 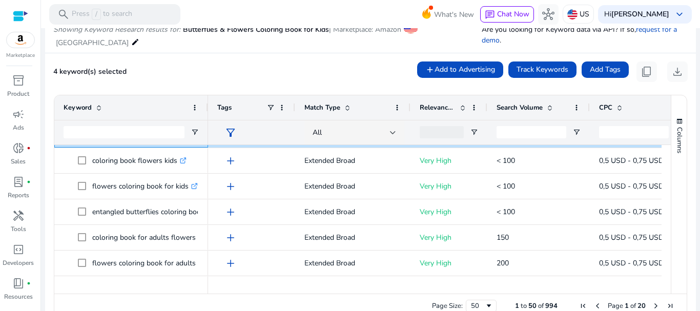 I want to click on span: 0,14 USD - 0,2 USD, so click(x=632, y=289).